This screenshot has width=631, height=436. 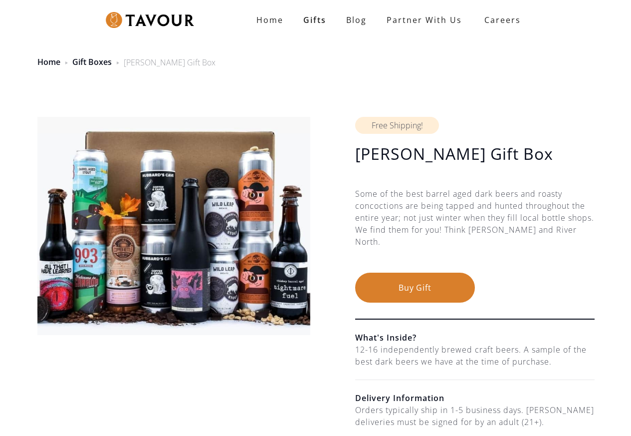 What do you see at coordinates (397, 125) in the screenshot?
I see `div: Free Shipping!` at bounding box center [397, 125].